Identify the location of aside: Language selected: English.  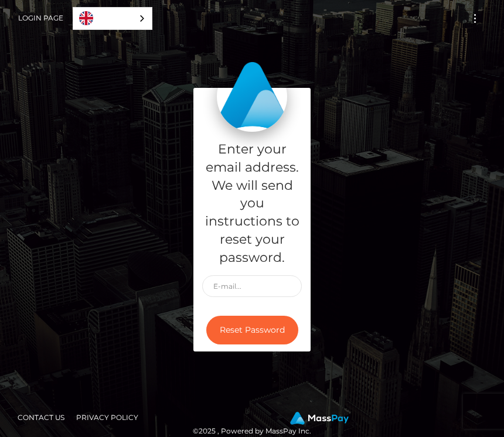
(112, 18).